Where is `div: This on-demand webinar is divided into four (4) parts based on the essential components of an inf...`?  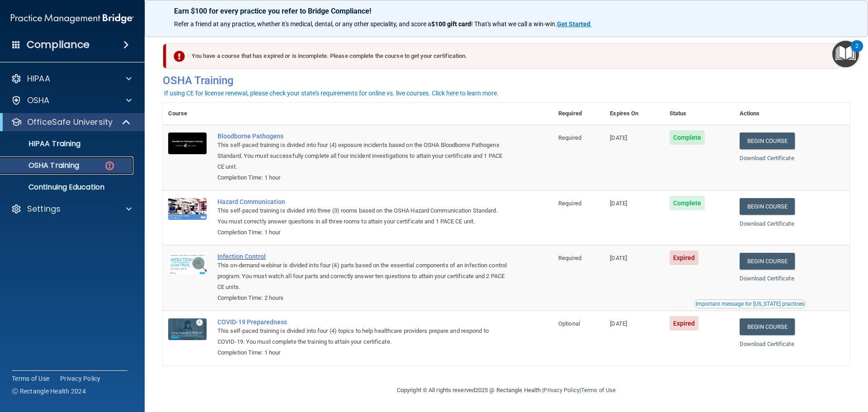 div: This on-demand webinar is divided into four (4) parts based on the essential components of an inf... is located at coordinates (363, 276).